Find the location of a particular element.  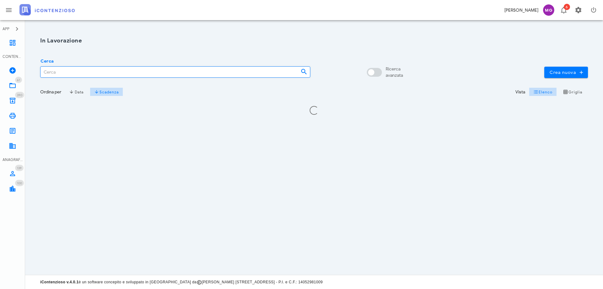

div: ANAGRAFICA is located at coordinates (13, 160).